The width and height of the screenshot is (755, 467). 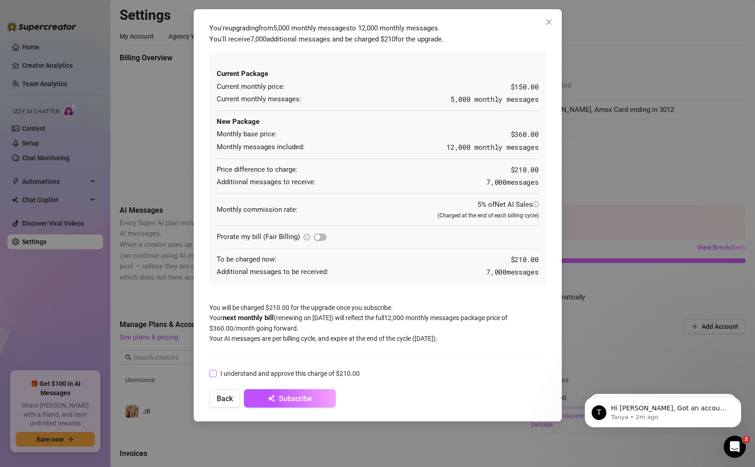 What do you see at coordinates (242, 74) in the screenshot?
I see `strong: Current Package` at bounding box center [242, 74].